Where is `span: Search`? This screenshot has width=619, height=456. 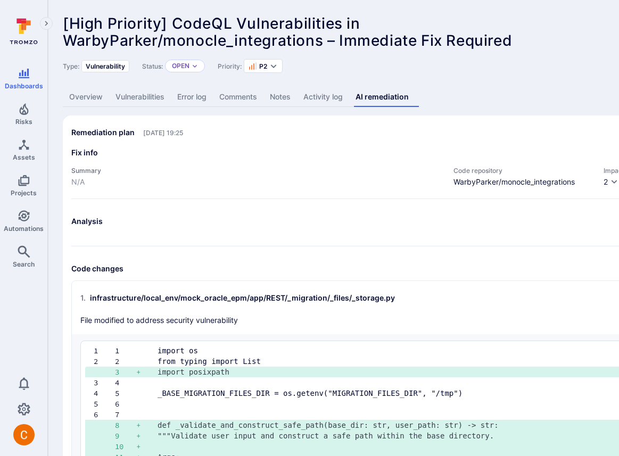 span: Search is located at coordinates (23, 264).